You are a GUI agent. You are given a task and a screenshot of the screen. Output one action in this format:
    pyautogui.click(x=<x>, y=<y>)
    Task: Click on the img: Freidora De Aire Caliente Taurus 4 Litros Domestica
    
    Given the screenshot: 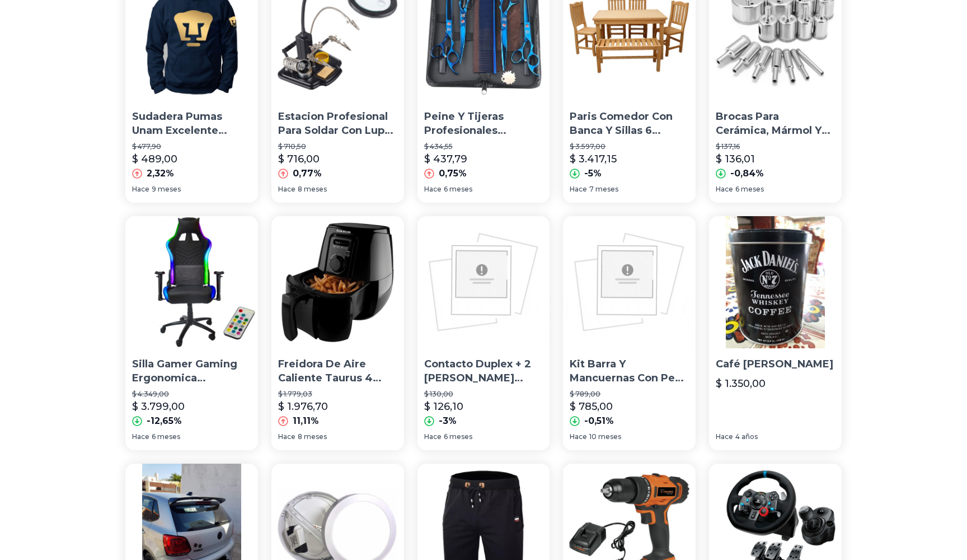 What is the action you would take?
    pyautogui.click(x=337, y=282)
    